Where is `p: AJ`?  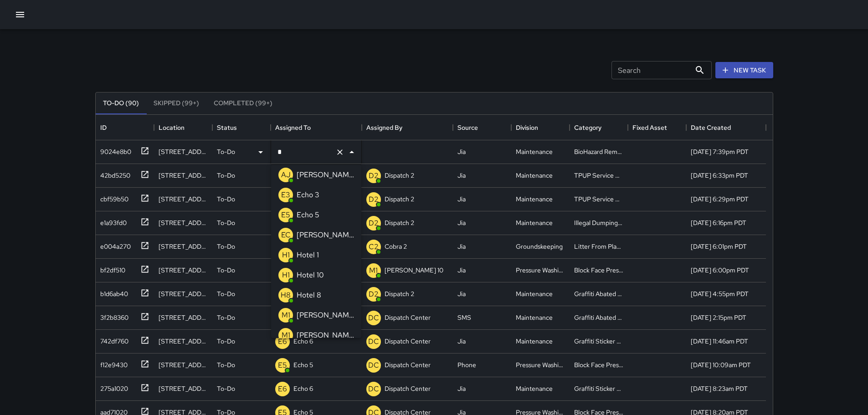 p: AJ is located at coordinates (285, 175).